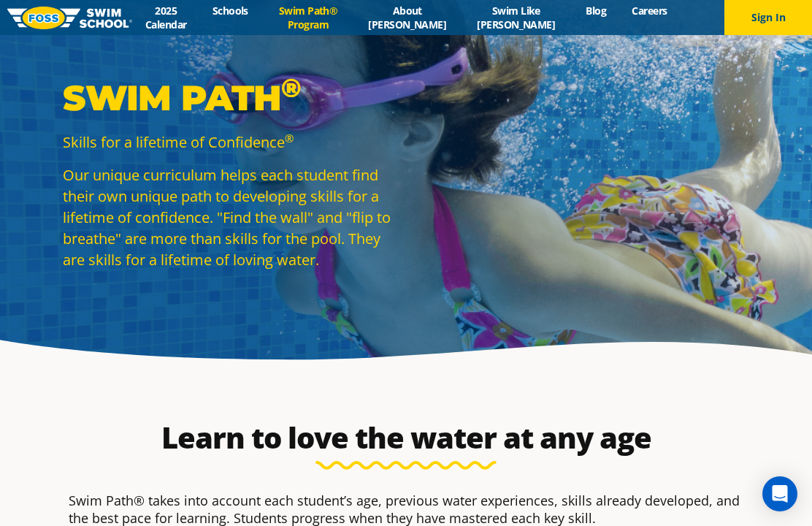 The width and height of the screenshot is (812, 526). Describe the element at coordinates (230, 142) in the screenshot. I see `p: Skills for a lifetime of Confidence` at that location.